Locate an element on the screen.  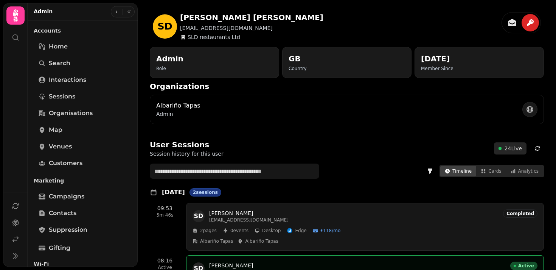
a: Interactions is located at coordinates (82, 80).